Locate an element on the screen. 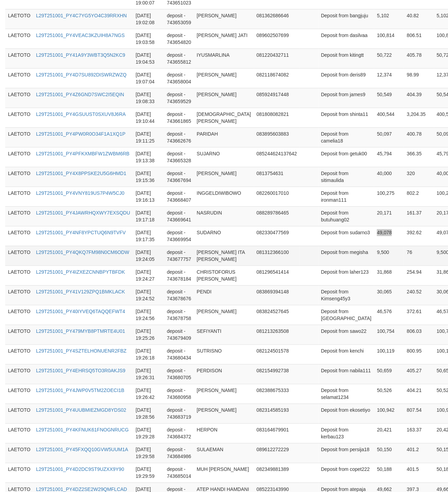 Image resolution: width=448 pixels, height=492 pixels. td: deposit - 743654820 is located at coordinates (179, 38).